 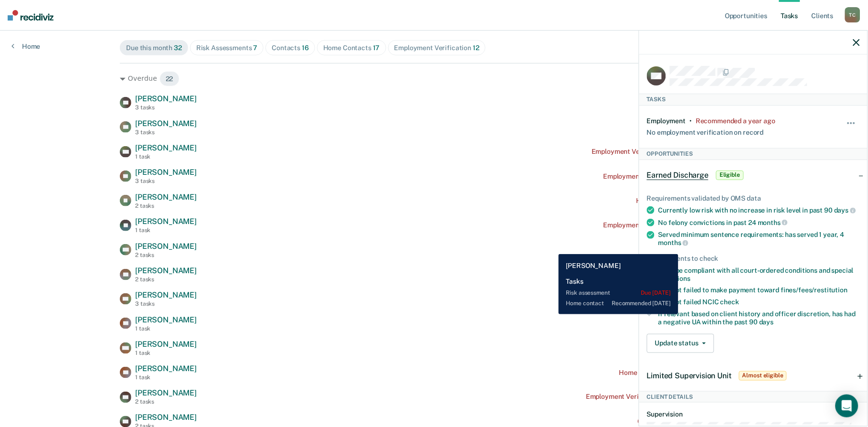 What do you see at coordinates (759, 290) in the screenshot?
I see `div: Has not failed to make payment toward` at bounding box center [759, 290].